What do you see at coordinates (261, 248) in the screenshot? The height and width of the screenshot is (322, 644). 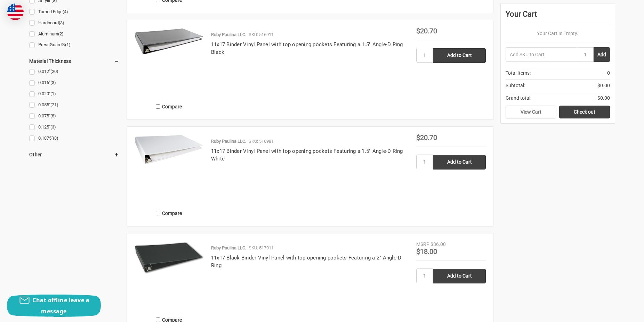 I see `p: SKU: 517911` at bounding box center [261, 248].